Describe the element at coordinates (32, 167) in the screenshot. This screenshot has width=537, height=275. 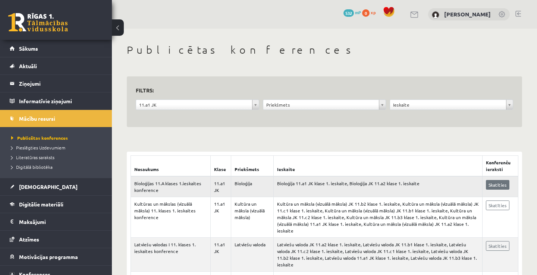
I see `span: Digitālā bibliotēka` at that location.